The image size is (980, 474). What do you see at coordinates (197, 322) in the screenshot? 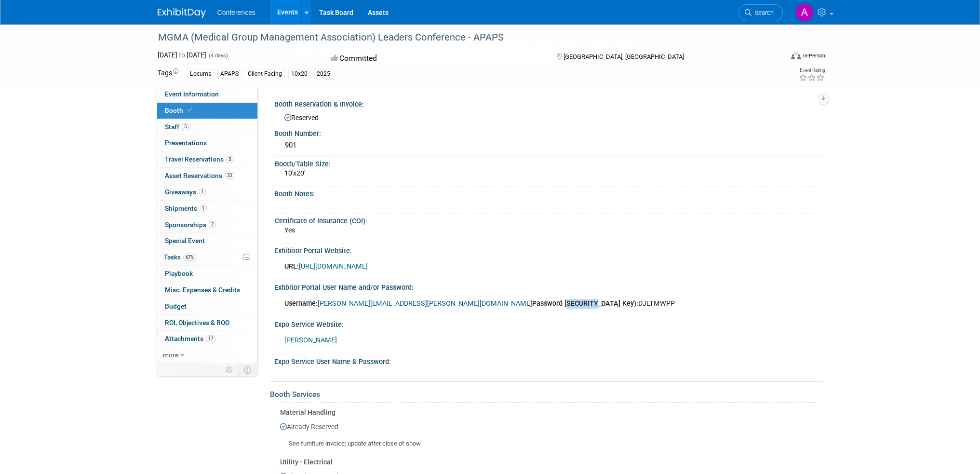
I see `span: ROI, Objectives & ROO` at bounding box center [197, 322].